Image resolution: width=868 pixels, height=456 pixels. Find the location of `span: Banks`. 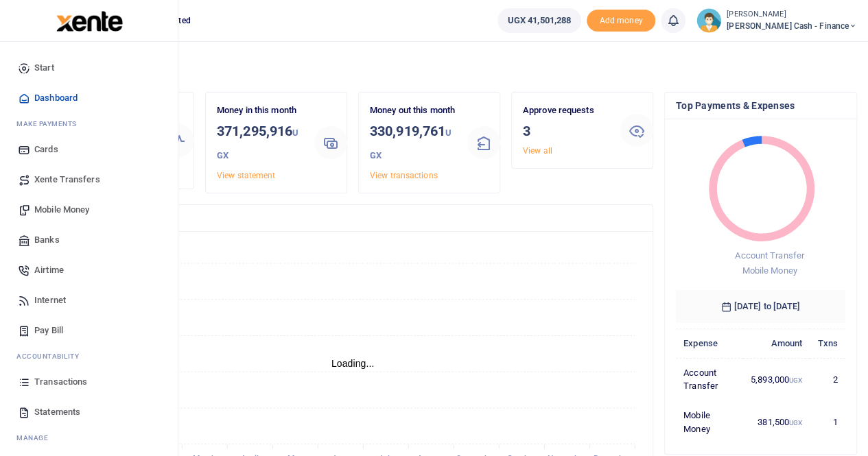

span: Banks is located at coordinates (46, 240).